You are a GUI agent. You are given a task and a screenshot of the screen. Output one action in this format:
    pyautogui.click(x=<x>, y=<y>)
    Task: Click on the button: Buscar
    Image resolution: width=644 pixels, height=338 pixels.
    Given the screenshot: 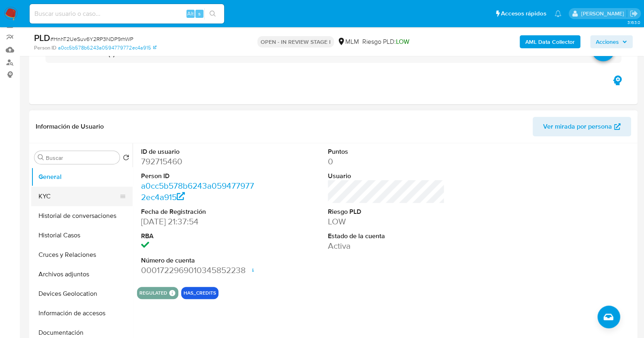 What is the action you would take?
    pyautogui.click(x=41, y=158)
    